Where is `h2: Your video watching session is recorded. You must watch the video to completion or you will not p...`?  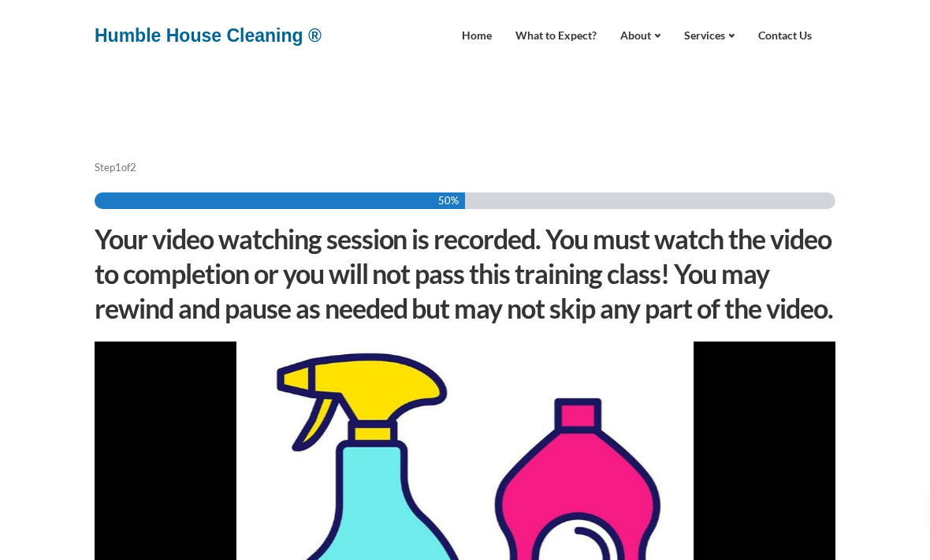 h2: Your video watching session is recorded. You must watch the video to completion or you will not p... is located at coordinates (465, 274).